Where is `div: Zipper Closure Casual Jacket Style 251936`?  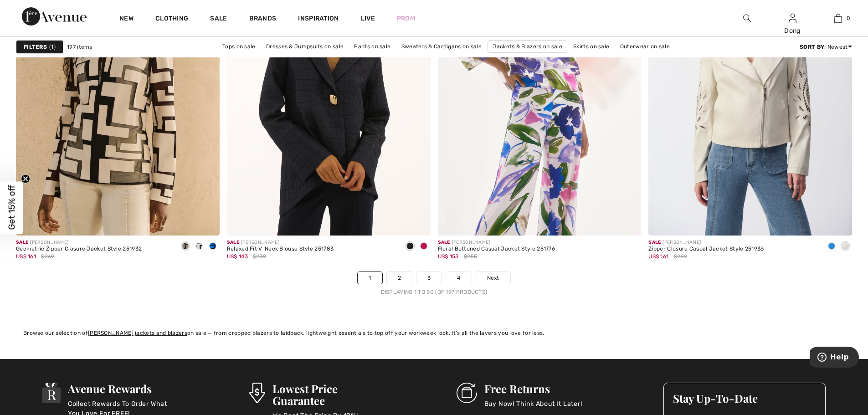
div: Zipper Closure Casual Jacket Style 251936 is located at coordinates (706, 249).